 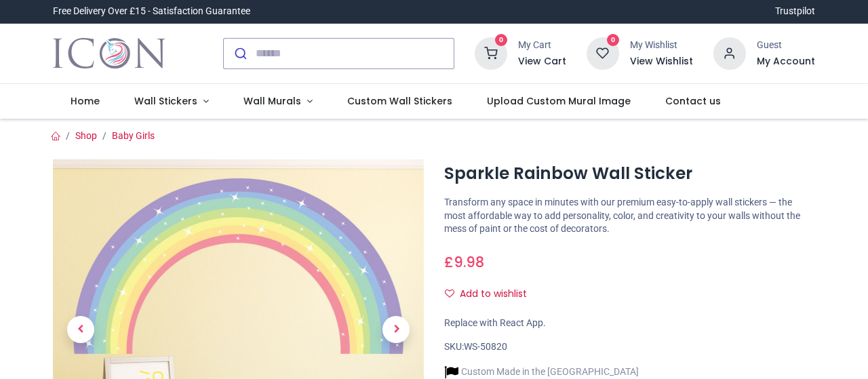 What do you see at coordinates (542, 61) in the screenshot?
I see `a: View Cart` at bounding box center [542, 61].